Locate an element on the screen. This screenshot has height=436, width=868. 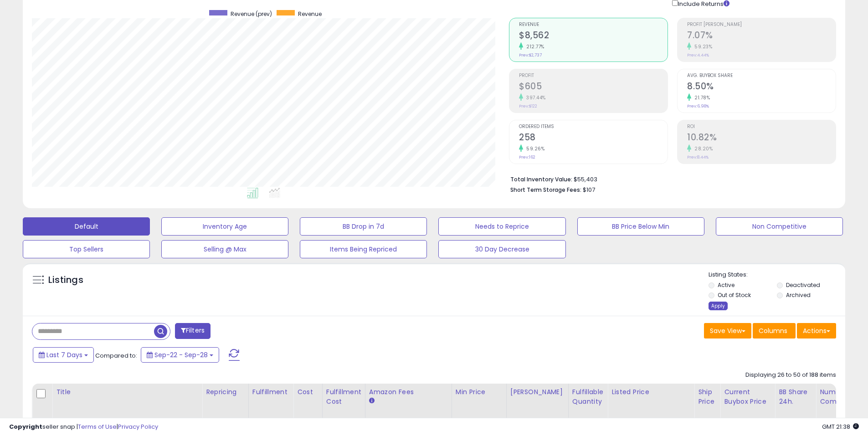
div: Fulfillable Quantity is located at coordinates (588, 397).